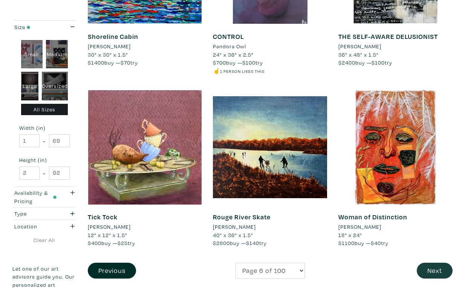 This screenshot has height=288, width=465. What do you see at coordinates (55, 86) in the screenshot?
I see `div: Oversized` at bounding box center [55, 86].